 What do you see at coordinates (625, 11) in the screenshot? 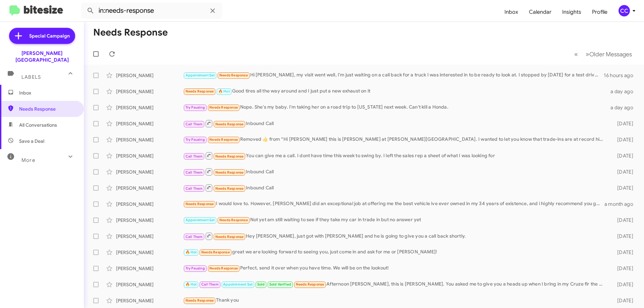
I see `button: CC` at bounding box center [625, 11].